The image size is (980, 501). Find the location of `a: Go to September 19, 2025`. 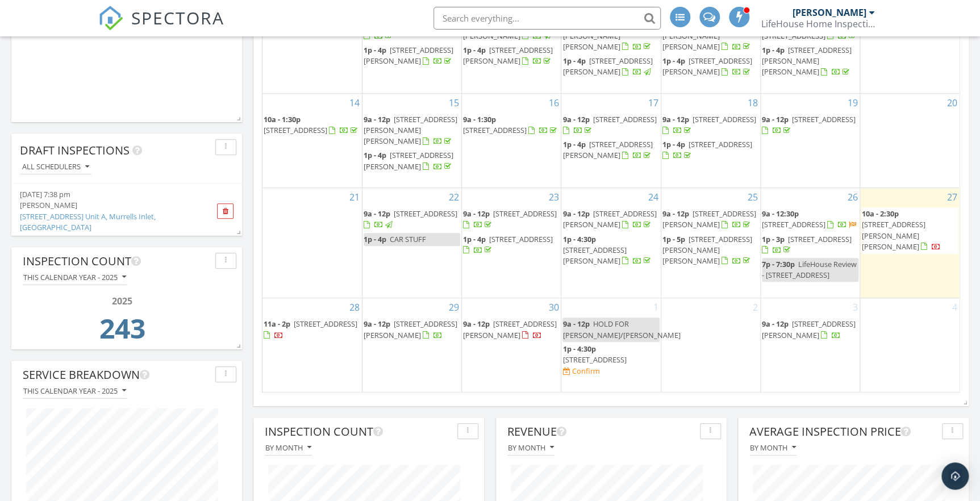

a: Go to September 19, 2025 is located at coordinates (852, 102).